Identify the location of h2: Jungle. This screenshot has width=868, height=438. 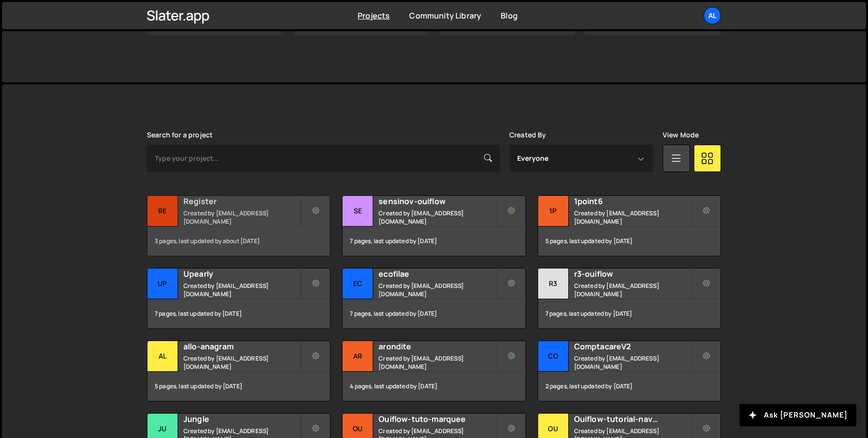
(242, 419).